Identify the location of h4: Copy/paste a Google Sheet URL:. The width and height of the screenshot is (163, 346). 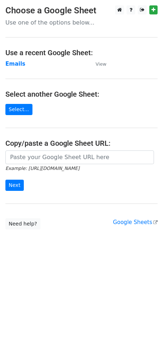
(82, 143).